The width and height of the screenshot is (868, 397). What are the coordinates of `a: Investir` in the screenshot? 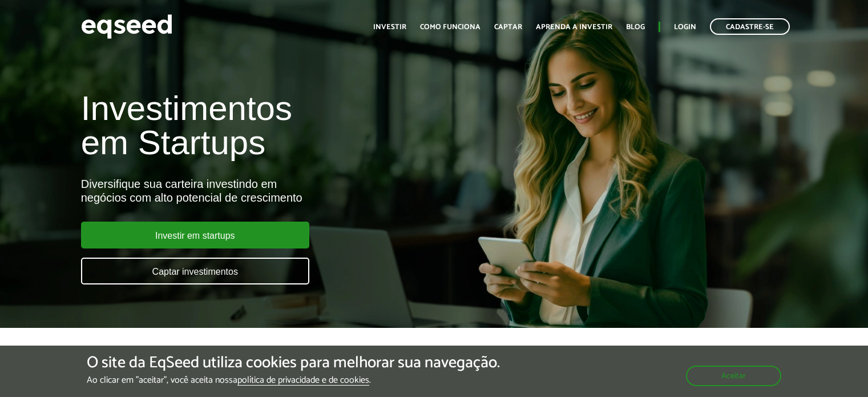 It's located at (390, 26).